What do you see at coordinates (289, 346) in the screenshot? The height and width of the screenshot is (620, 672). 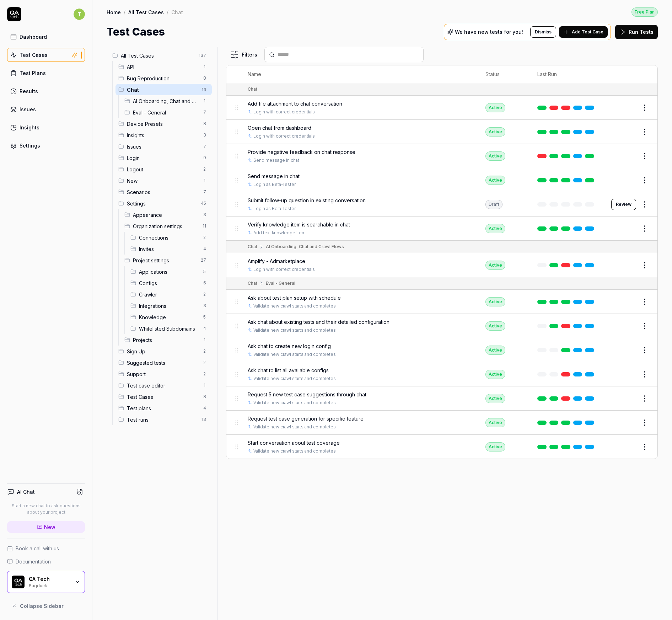 I see `span: Ask chat to create new login config` at bounding box center [289, 346].